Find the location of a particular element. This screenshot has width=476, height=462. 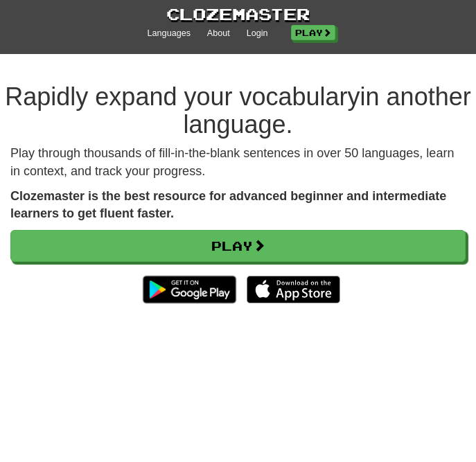

strong: Clozemaster is the best resource for advanced beginner and intermediate learners to get fluent fa... is located at coordinates (228, 205).